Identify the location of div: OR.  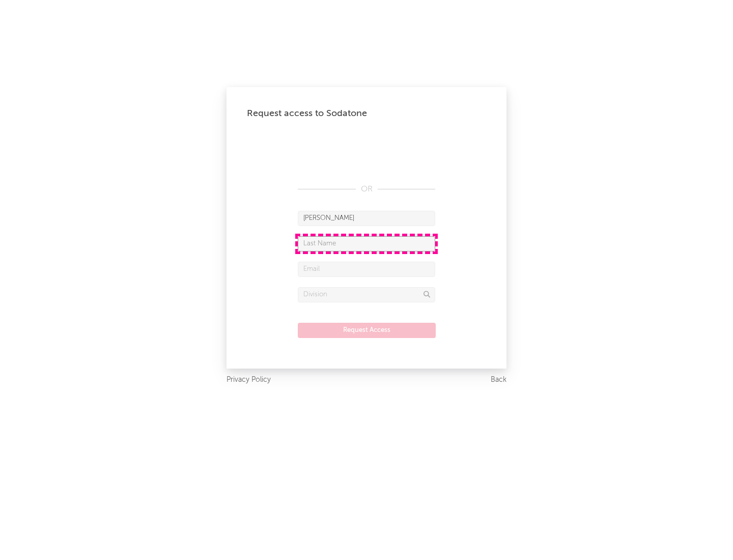
(366, 190).